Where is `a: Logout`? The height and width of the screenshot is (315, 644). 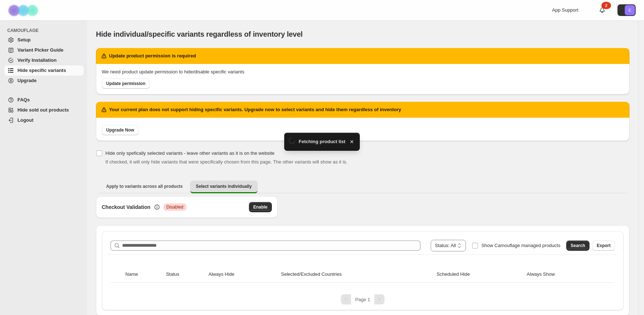
a: Logout is located at coordinates (44, 120).